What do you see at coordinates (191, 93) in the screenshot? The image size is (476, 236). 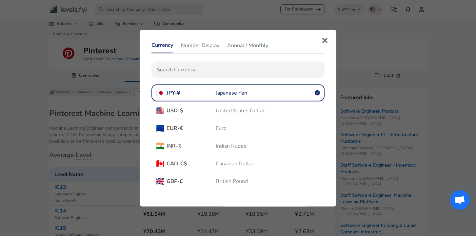 I see `span: JPY - ¥` at bounding box center [191, 93].